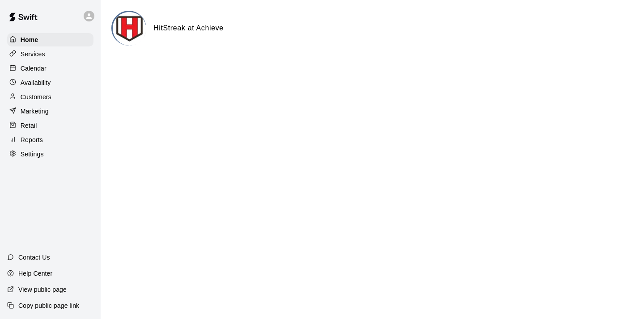 The height and width of the screenshot is (319, 644). What do you see at coordinates (50, 126) in the screenshot?
I see `a: Retail` at bounding box center [50, 126].